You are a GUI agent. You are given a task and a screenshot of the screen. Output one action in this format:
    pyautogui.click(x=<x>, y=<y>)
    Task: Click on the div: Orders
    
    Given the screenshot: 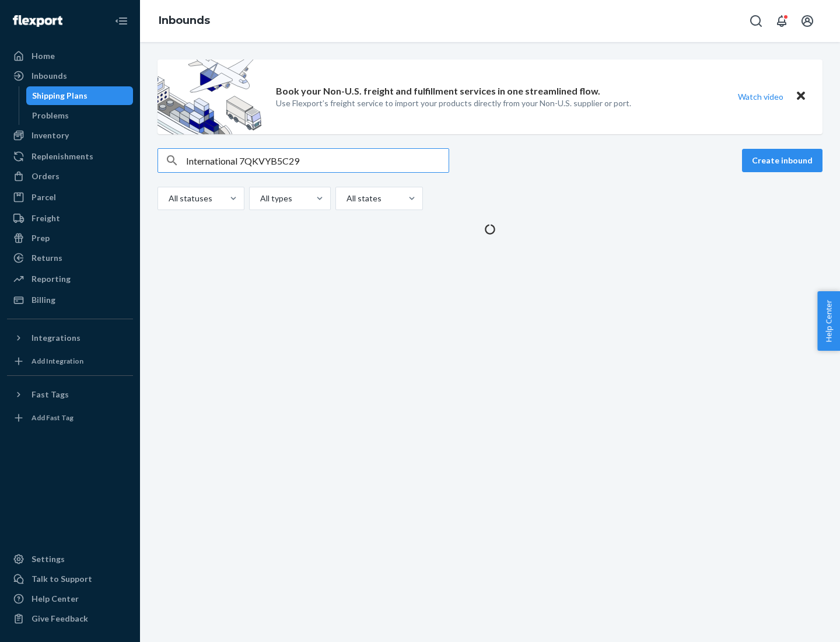 What is the action you would take?
    pyautogui.click(x=45, y=176)
    